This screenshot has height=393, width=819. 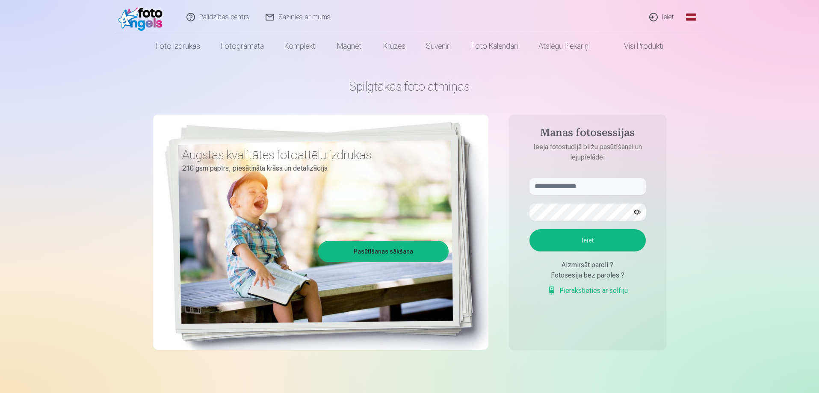 I want to click on button: Ieiet, so click(x=588, y=240).